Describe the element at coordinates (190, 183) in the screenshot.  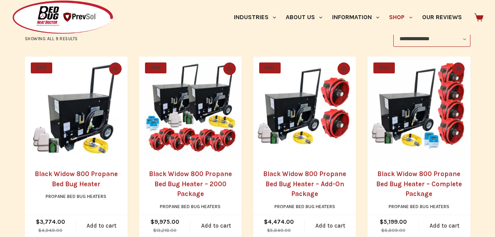
I see `a: Black Widow 800 Propane Bed Bug Heater – 2000 Package` at that location.